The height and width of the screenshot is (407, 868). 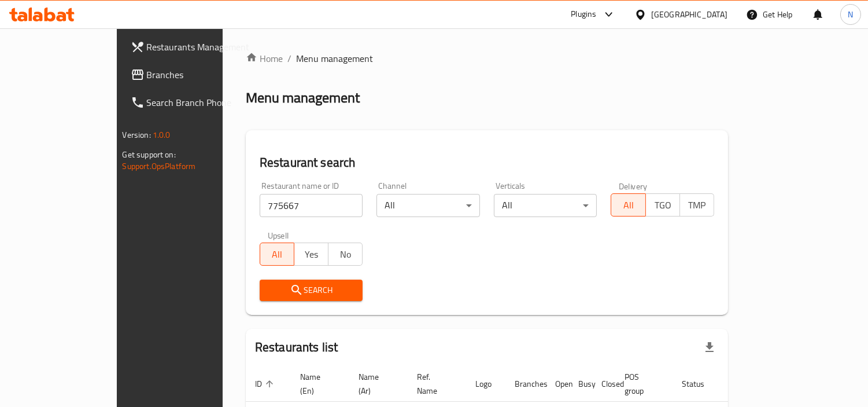 I want to click on th: Open, so click(x=558, y=384).